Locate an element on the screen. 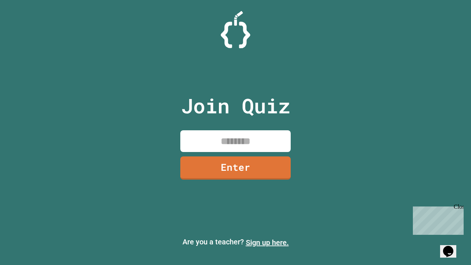 This screenshot has width=471, height=265. a: Enter is located at coordinates (235, 168).